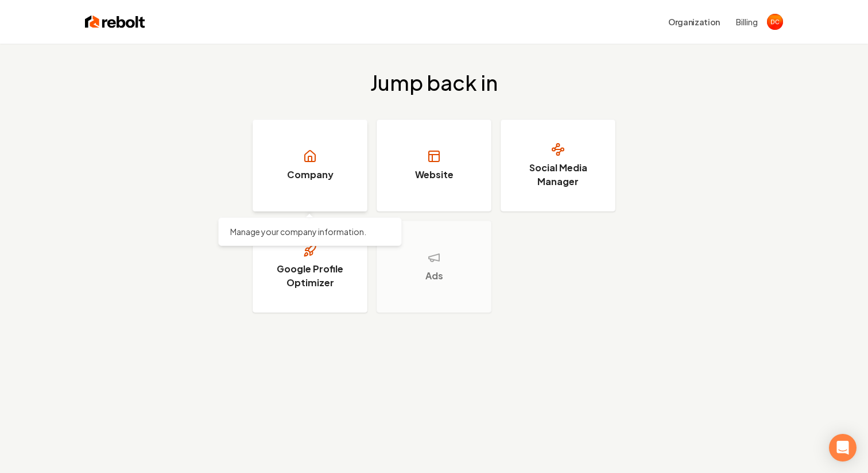 The image size is (868, 473). Describe the element at coordinates (746, 21) in the screenshot. I see `button: Billing` at that location.